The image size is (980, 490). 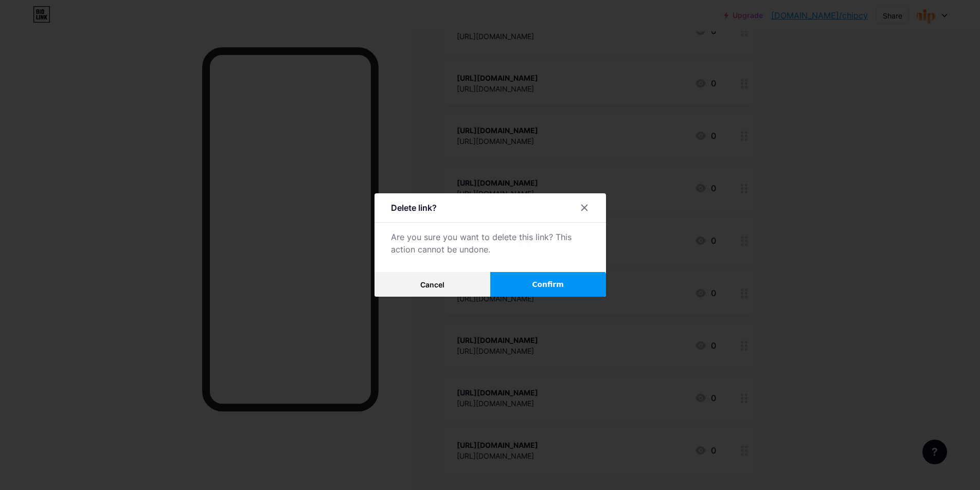 I want to click on button: Confirm, so click(x=548, y=284).